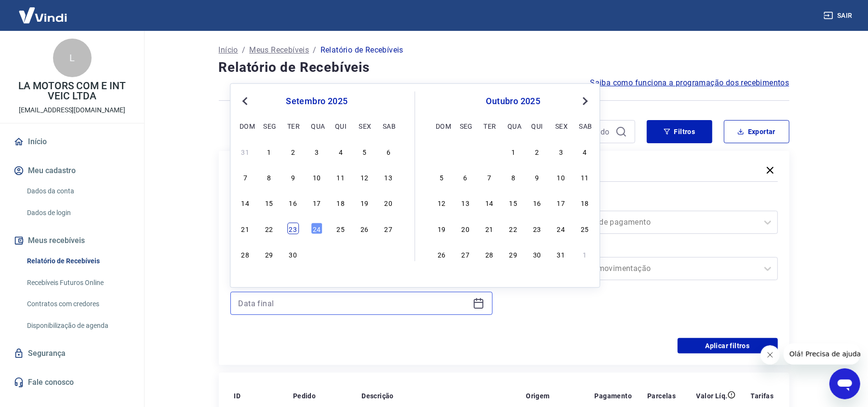 The height and width of the screenshot is (407, 868). I want to click on div: Choose terça-feira, 23 de setembro de 2025, so click(293, 228).